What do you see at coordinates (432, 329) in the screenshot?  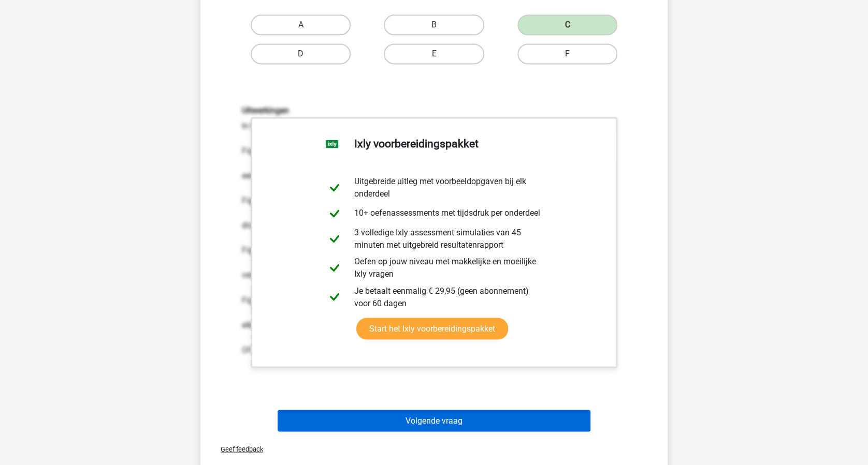 I see `a: Start het Ixly voorbereidingspakket` at bounding box center [432, 329].